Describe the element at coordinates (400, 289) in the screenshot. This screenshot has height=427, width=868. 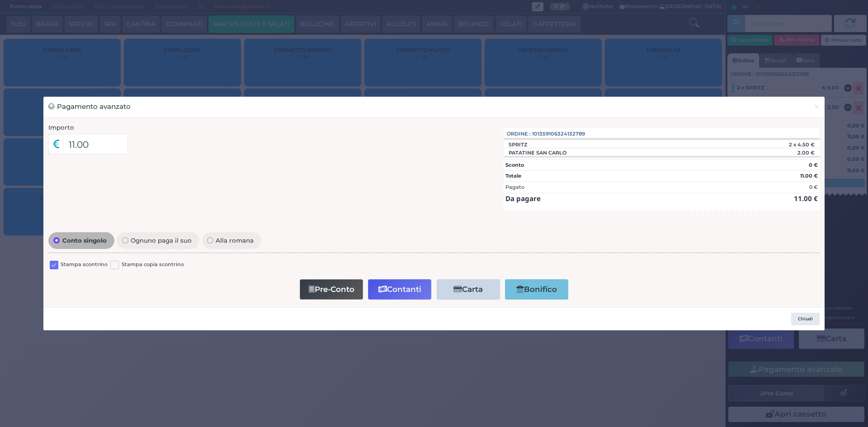
I see `button: Contanti` at that location.